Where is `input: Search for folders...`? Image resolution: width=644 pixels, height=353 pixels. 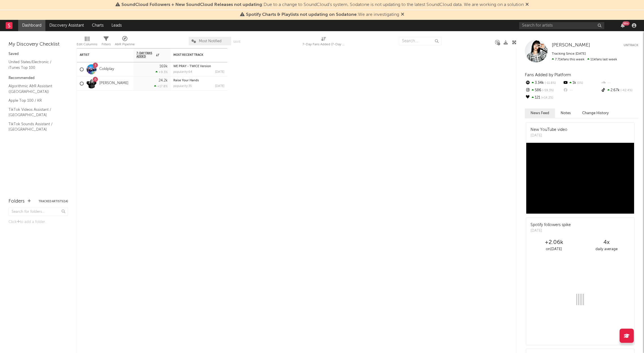
input: Search for folders... is located at coordinates (38, 212).